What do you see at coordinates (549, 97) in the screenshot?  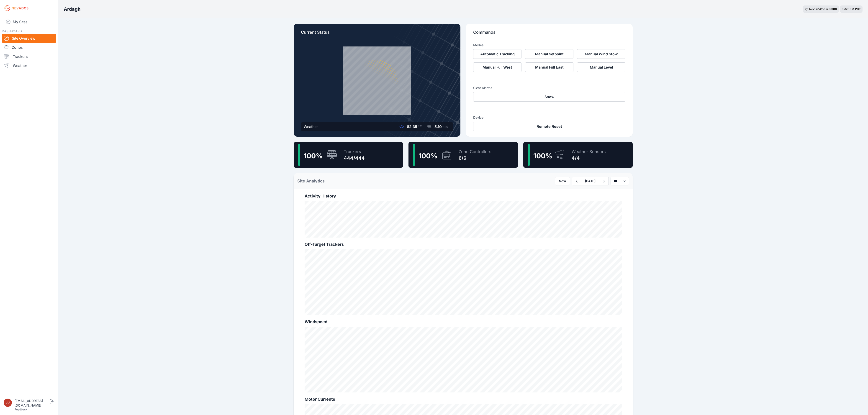 I see `button: Snow` at bounding box center [549, 97].